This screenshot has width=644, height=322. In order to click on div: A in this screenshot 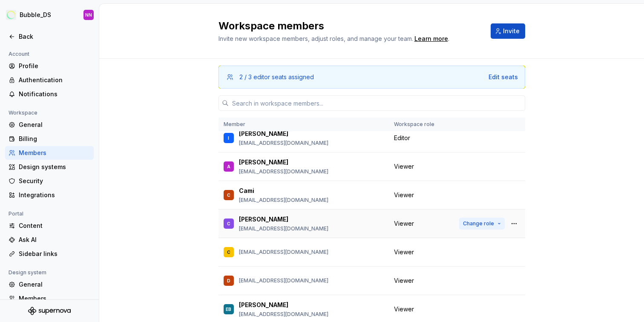, I will do `click(229, 167)`.